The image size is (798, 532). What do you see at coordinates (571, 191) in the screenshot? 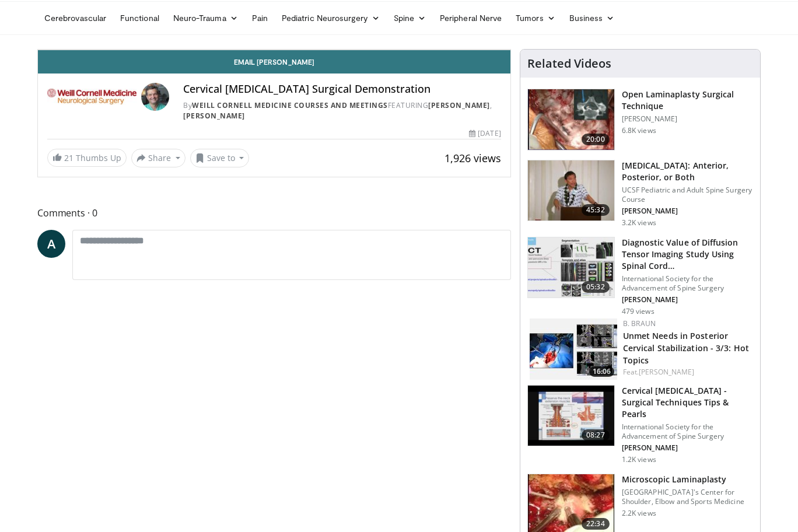
I see `img: 39881e2b-1492-44db-9479-cec6abaf7e70.150x105_q85_crop-smart_upscale.jpg` at bounding box center [571, 191].